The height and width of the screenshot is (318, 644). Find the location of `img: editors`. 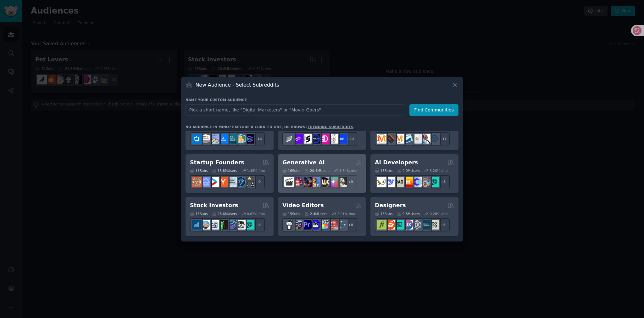

img: editors is located at coordinates (298, 225).